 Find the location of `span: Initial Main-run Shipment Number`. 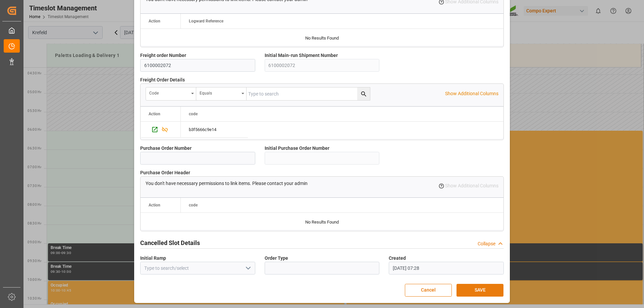

span: Initial Main-run Shipment Number is located at coordinates (301, 55).